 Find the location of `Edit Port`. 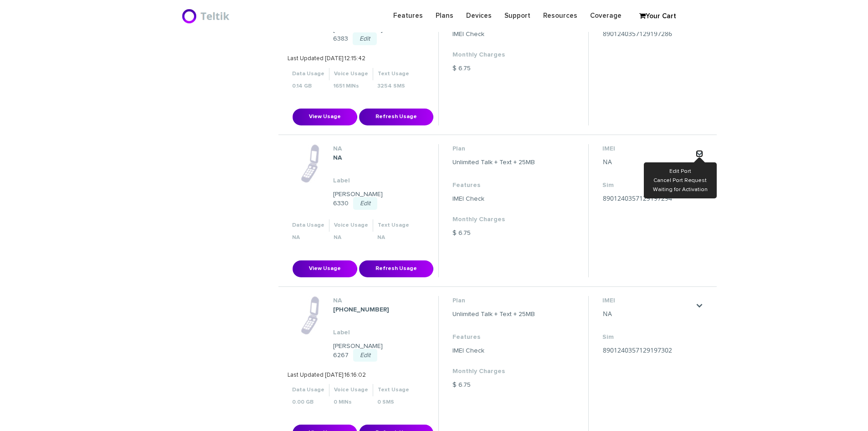

Edit Port is located at coordinates (680, 171).